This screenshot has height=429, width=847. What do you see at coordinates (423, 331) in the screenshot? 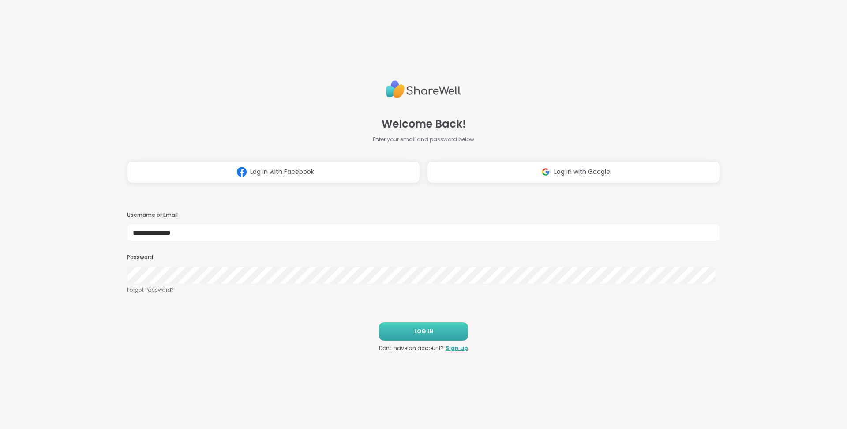
I see `span: LOG IN` at bounding box center [423, 331].